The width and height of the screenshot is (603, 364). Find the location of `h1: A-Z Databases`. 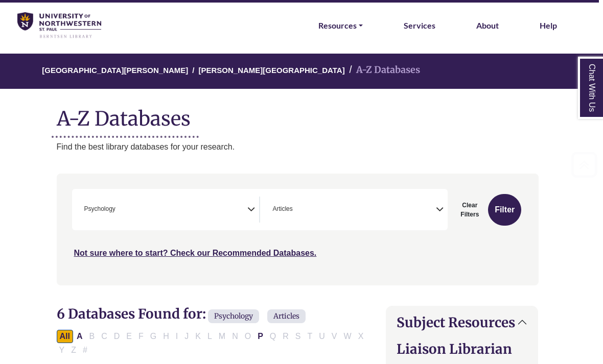

h1: A-Z Databases is located at coordinates (297, 114).